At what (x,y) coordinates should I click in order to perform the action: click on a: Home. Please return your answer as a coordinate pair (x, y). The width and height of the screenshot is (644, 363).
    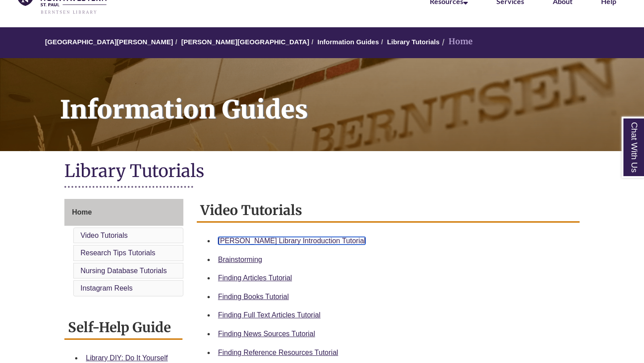
    Looking at the image, I should click on (124, 213).